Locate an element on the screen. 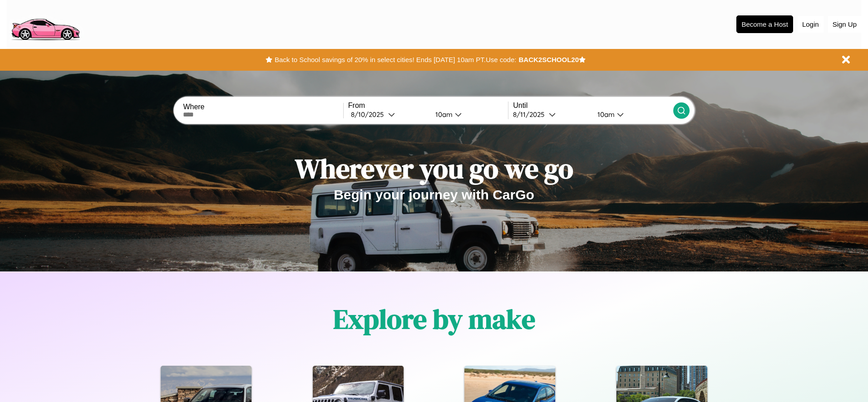 The height and width of the screenshot is (402, 868). img: logo is located at coordinates (45, 23).